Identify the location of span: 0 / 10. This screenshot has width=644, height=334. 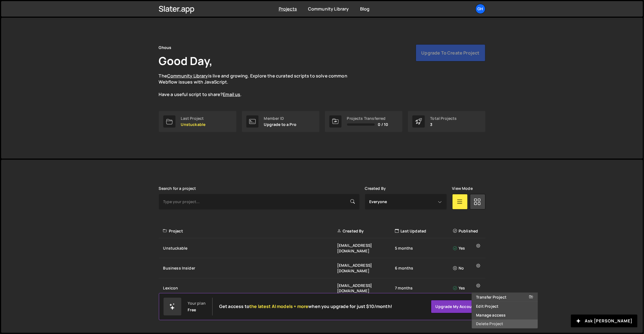
(383, 124).